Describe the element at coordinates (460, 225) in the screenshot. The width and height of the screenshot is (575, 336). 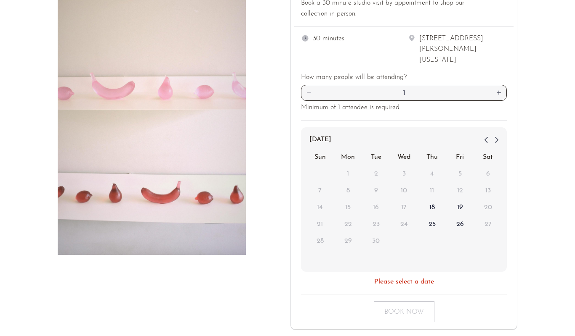
I see `span: 26` at that location.